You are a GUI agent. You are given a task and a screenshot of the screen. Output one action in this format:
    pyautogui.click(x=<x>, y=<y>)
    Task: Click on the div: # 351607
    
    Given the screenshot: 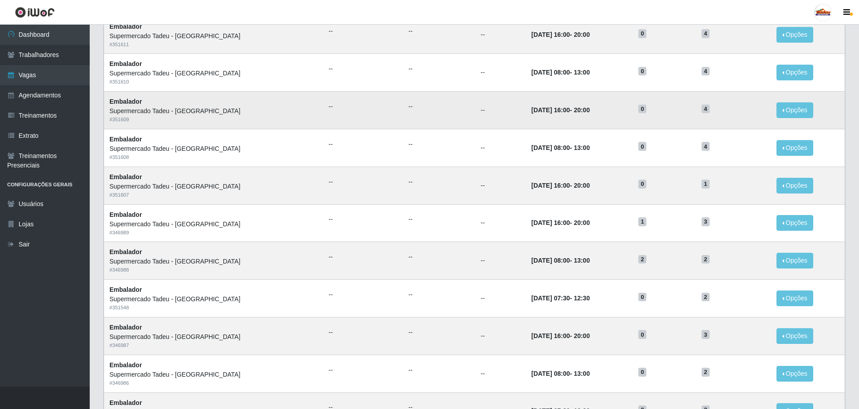 What is the action you would take?
    pyautogui.click(x=214, y=195)
    